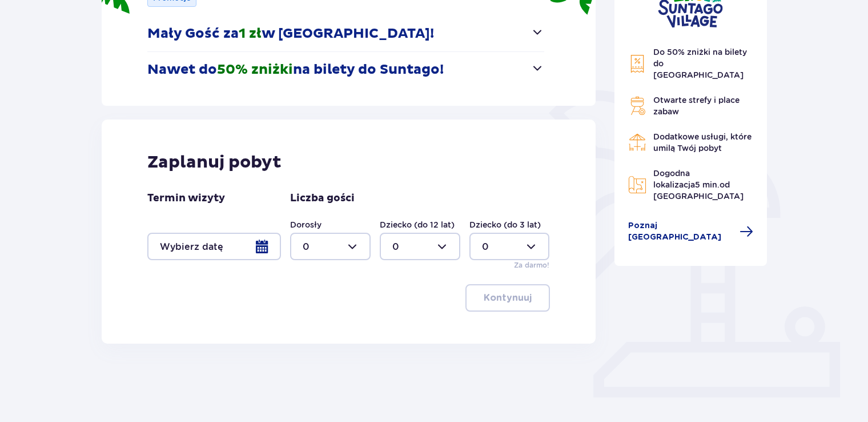  I want to click on span: 1 zł, so click(250, 34).